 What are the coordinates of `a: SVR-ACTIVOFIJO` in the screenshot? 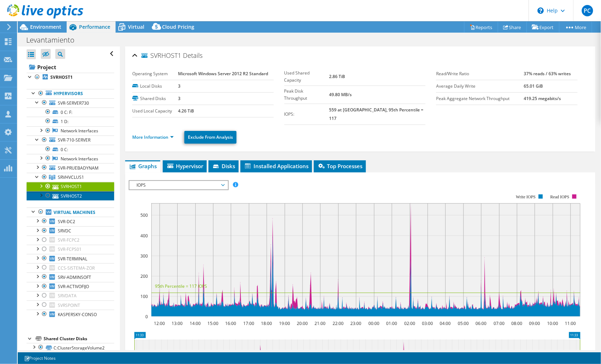 It's located at (70, 286).